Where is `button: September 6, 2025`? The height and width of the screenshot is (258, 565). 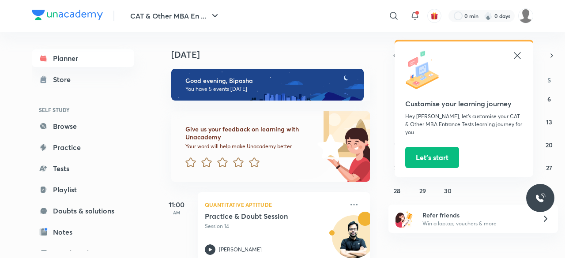
button: September 6, 2025 is located at coordinates (549, 99).